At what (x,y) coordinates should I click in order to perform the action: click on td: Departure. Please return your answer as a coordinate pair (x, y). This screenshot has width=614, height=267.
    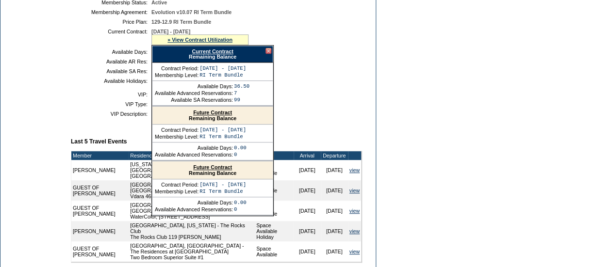
    Looking at the image, I should click on (334, 156).